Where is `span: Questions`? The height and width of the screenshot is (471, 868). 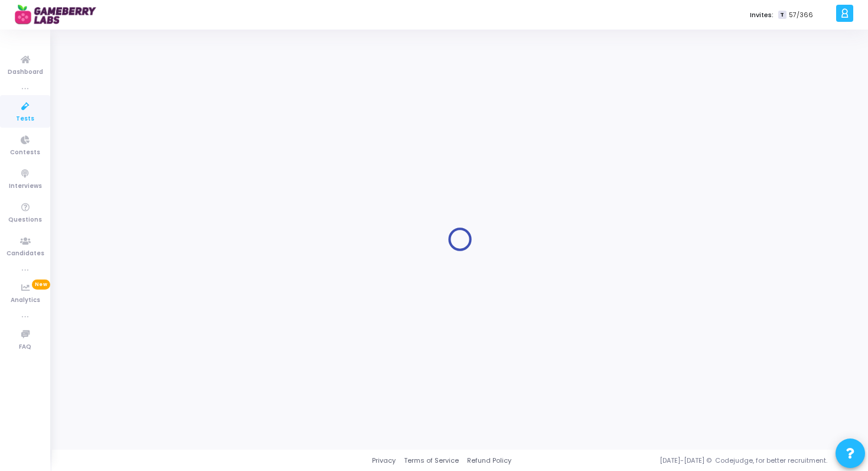 span: Questions is located at coordinates (25, 220).